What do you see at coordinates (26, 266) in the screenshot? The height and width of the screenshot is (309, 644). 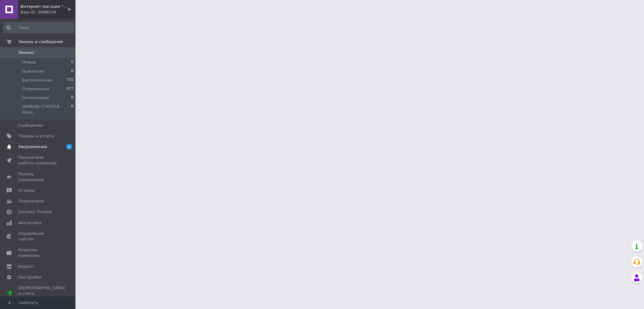 I see `span: Маркет` at bounding box center [26, 266].